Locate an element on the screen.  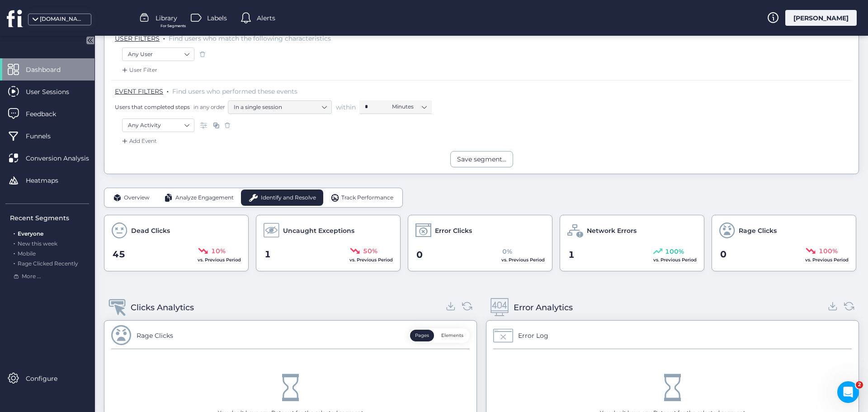
span: 2 is located at coordinates (860, 384).